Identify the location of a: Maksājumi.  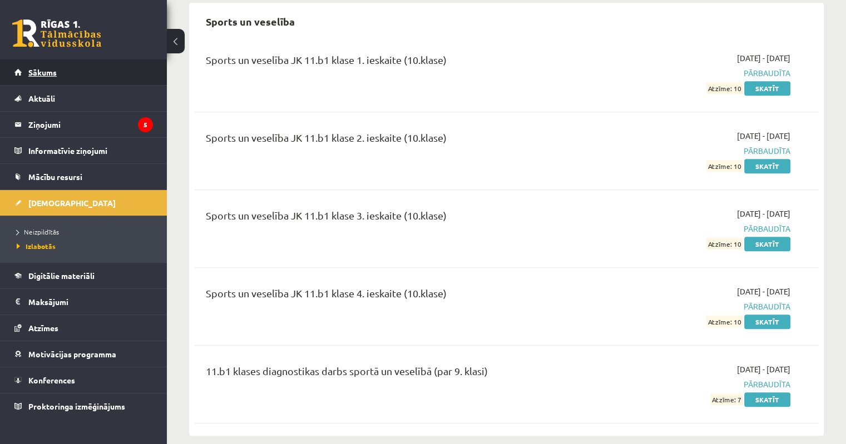
(83, 302).